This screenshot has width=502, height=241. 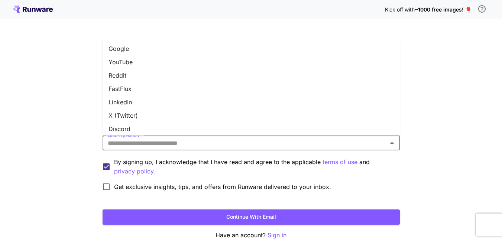 I want to click on li: Discord, so click(x=251, y=129).